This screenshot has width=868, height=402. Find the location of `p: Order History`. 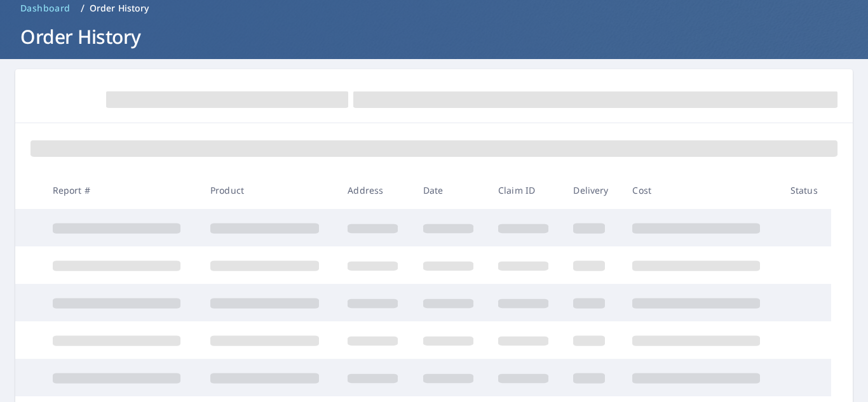

p: Order History is located at coordinates (119, 8).